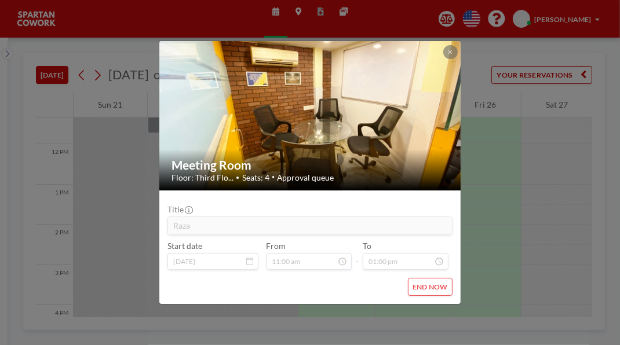 This screenshot has width=620, height=345. What do you see at coordinates (310, 226) in the screenshot?
I see `input: Kuldeep's reservation` at bounding box center [310, 226].